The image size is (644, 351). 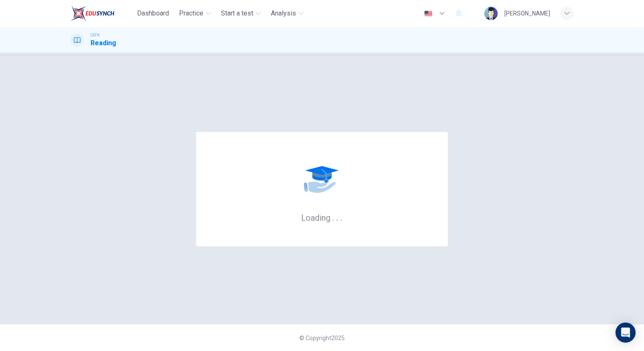 I want to click on span: Start a test, so click(x=237, y=14).